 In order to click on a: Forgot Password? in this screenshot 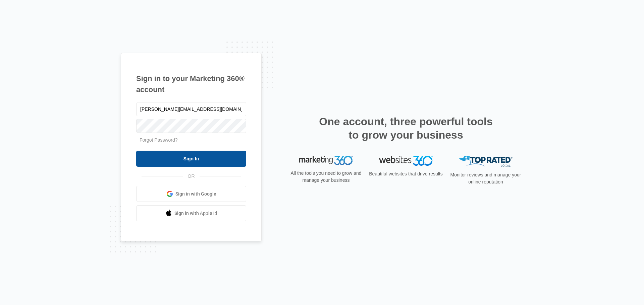, I will do `click(159, 140)`.